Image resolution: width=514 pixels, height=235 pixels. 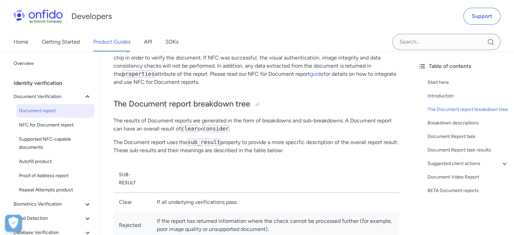 I want to click on div: Table of contents, so click(x=463, y=66).